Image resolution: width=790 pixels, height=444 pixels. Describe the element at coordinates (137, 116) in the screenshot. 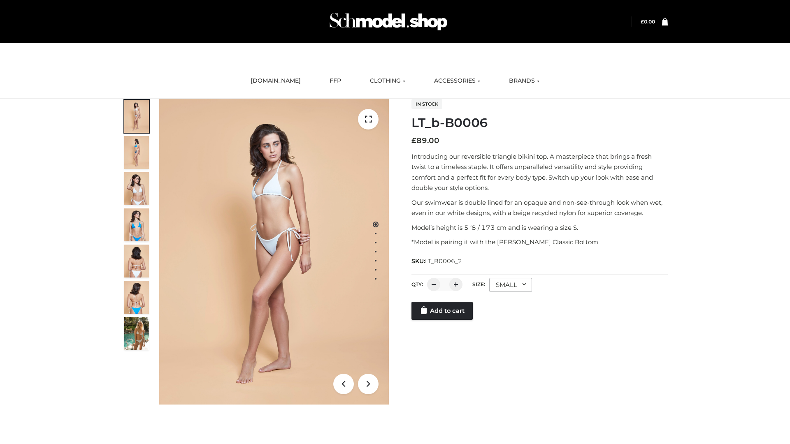

I see `img: ArielClassicBikiniTop_CloudNine_AzureSky_OW114ECO_1-scaled.jpg` at that location.